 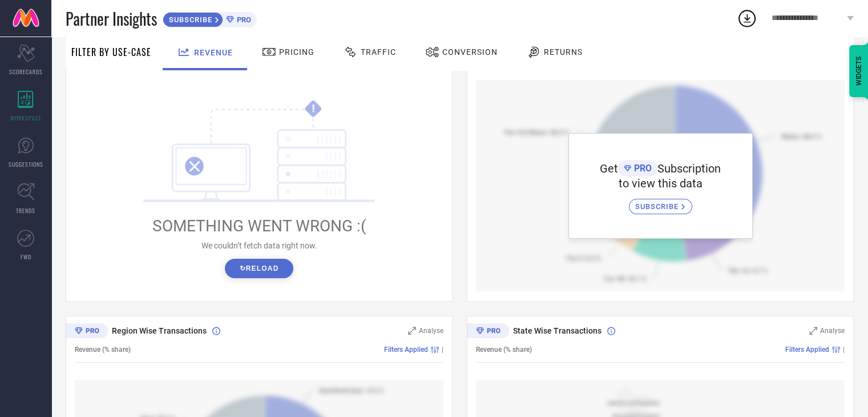 I want to click on span: WORKSPACE, so click(x=26, y=118).